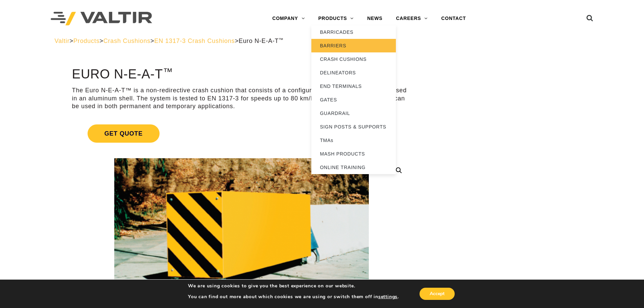 This screenshot has width=644, height=308. What do you see at coordinates (453, 18) in the screenshot?
I see `a: CONTACT` at bounding box center [453, 18].